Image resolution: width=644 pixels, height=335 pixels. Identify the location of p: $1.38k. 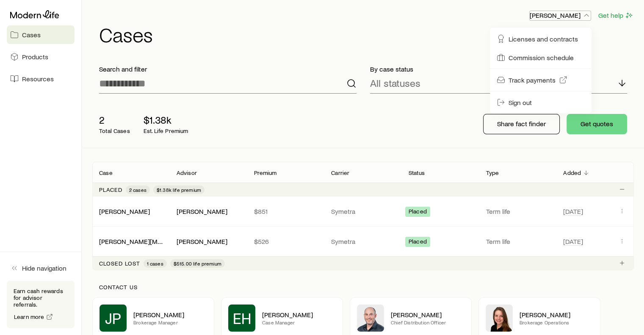
(166, 120).